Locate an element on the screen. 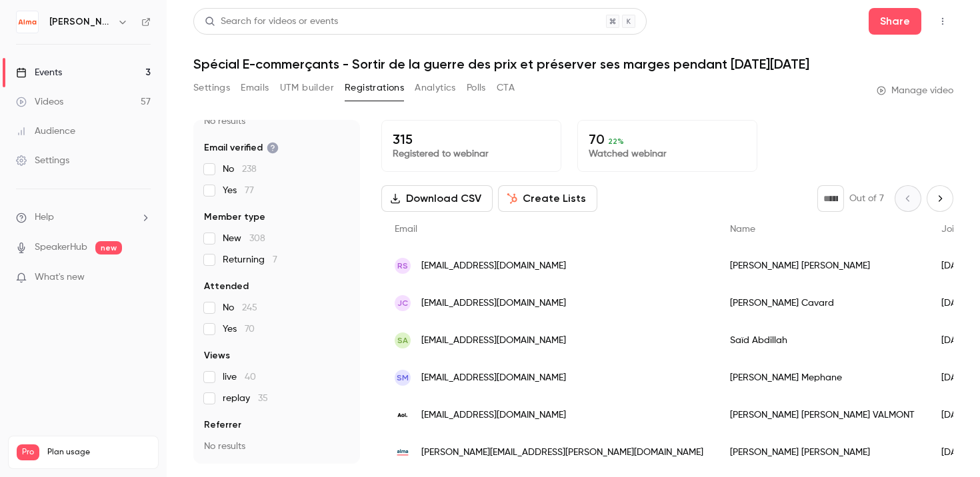  span: Pro is located at coordinates (28, 453).